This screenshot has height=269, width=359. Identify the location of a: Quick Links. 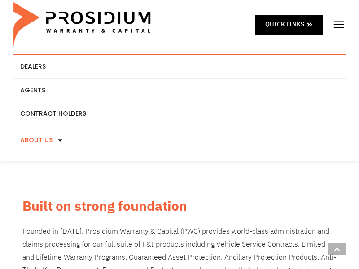
(289, 24).